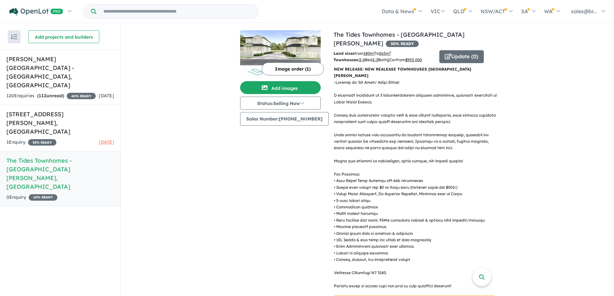 This screenshot has width=614, height=296. I want to click on strong: ( unread), so click(51, 96).